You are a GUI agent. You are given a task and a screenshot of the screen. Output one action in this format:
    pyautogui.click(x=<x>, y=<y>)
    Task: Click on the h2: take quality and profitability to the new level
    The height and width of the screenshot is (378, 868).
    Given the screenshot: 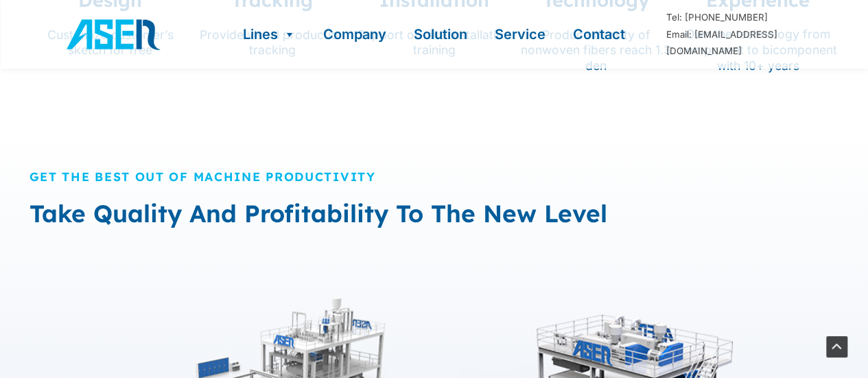 What is the action you would take?
    pyautogui.click(x=434, y=213)
    